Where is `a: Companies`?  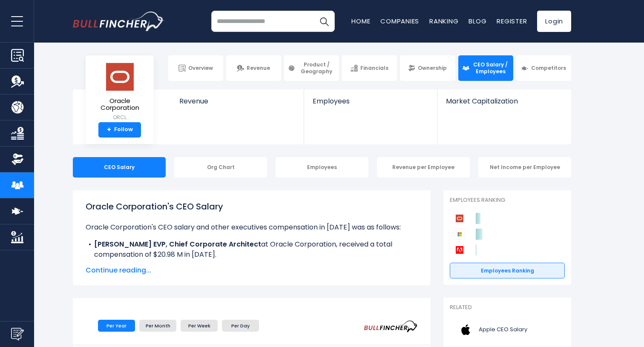
a: Companies is located at coordinates (400, 21).